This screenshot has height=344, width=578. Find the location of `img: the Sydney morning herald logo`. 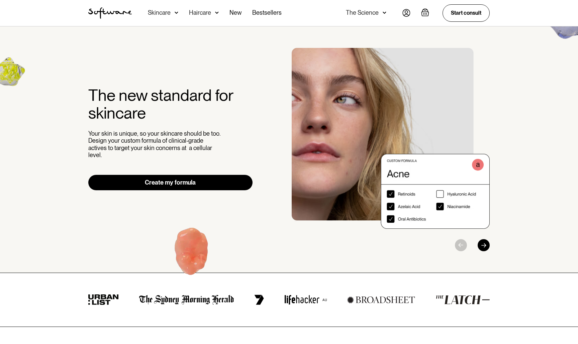

img: the Sydney morning herald logo is located at coordinates (186, 300).